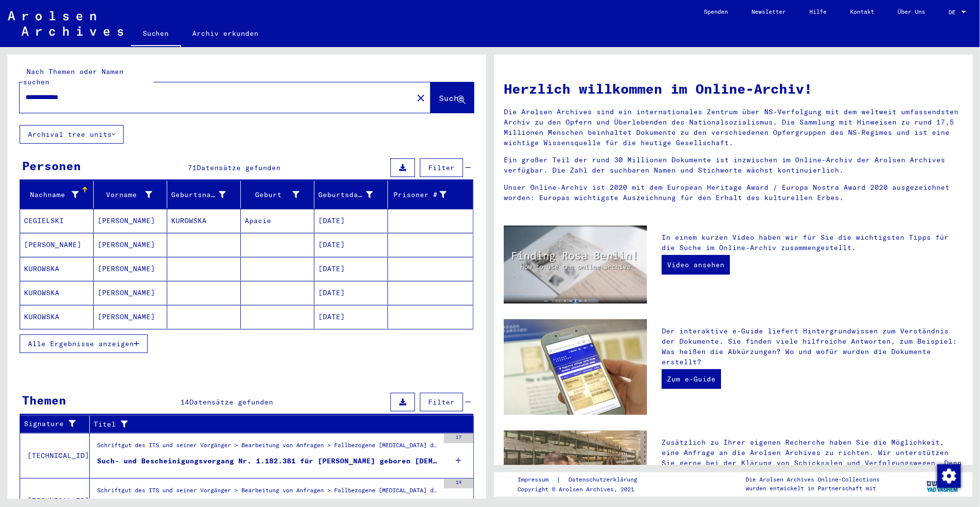  What do you see at coordinates (430, 195) in the screenshot?
I see `mat-header-cell: Prisoner #` at bounding box center [430, 195].